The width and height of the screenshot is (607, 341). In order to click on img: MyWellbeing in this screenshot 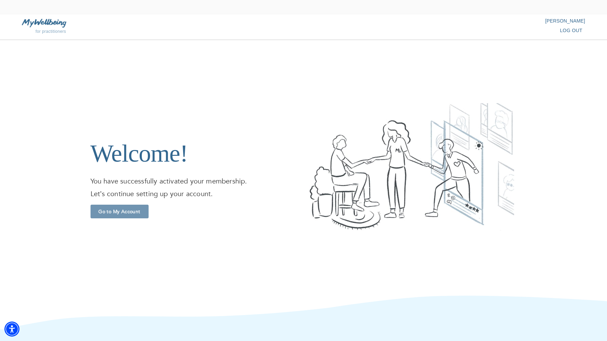, I will do `click(44, 23)`.